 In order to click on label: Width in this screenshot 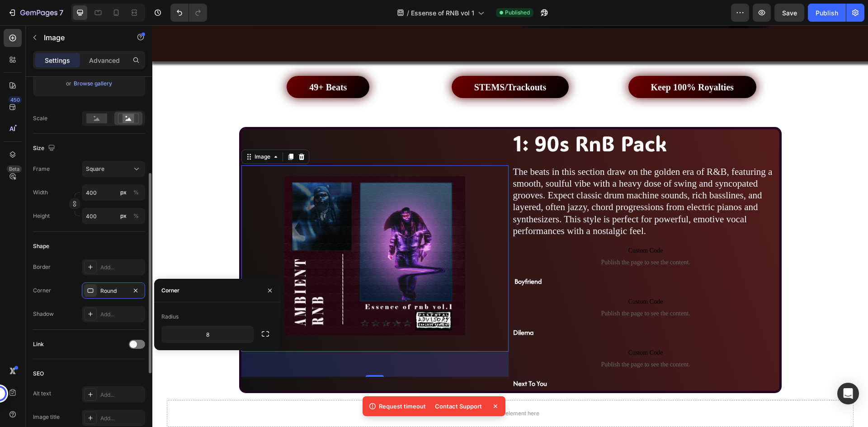, I will do `click(40, 192)`.